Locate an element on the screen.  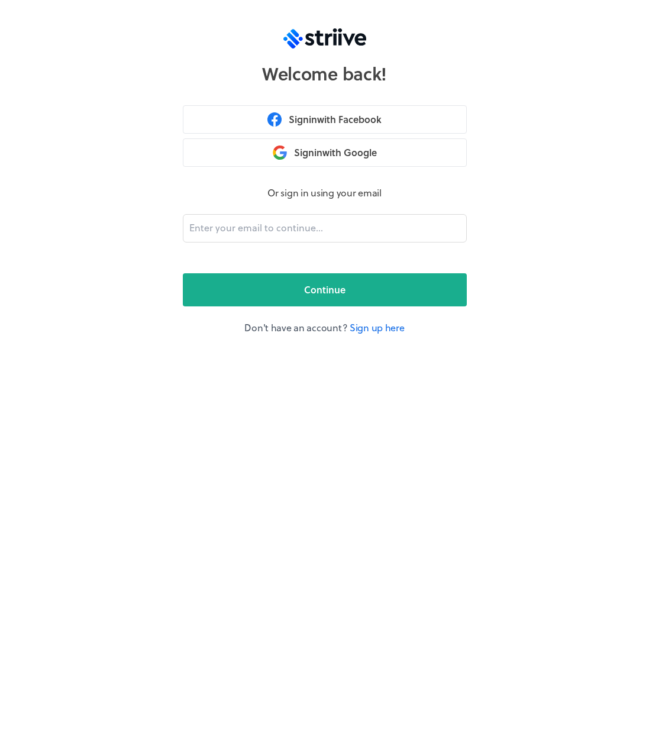
span: Continue is located at coordinates (325, 290).